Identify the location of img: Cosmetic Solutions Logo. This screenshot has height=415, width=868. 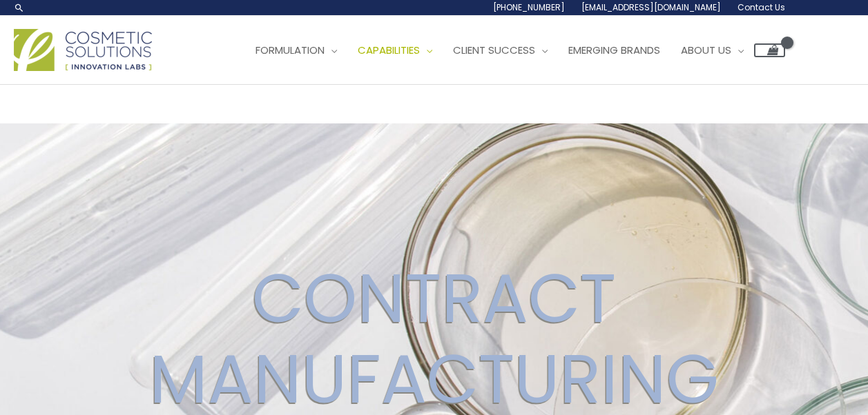
(83, 50).